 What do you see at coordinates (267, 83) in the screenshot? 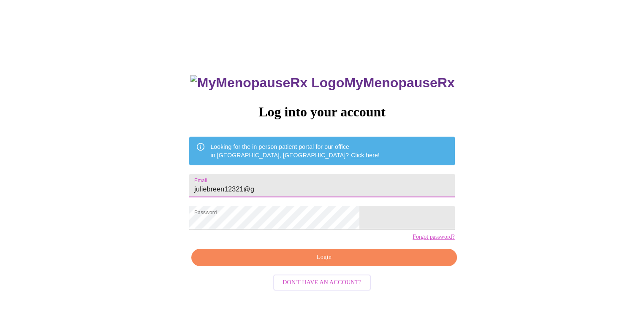
I see `img: MyMenopauseRx Logo` at bounding box center [267, 83].